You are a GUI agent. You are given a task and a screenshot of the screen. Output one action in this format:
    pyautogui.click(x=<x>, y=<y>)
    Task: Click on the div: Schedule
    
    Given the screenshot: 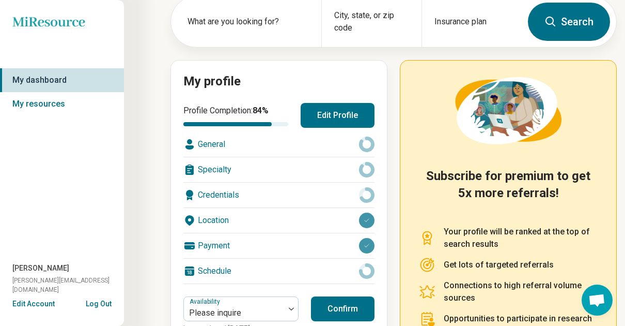 What is the action you would take?
    pyautogui.click(x=279, y=271)
    